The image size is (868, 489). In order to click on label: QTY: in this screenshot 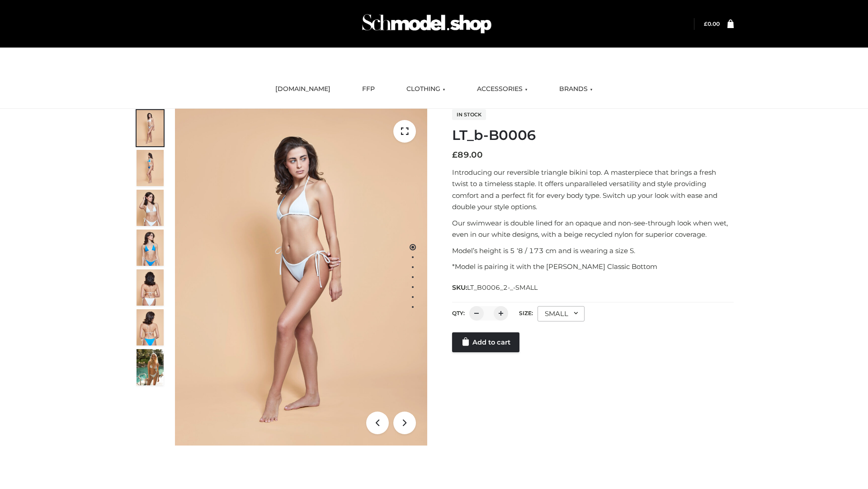, I will do `click(458, 313)`.